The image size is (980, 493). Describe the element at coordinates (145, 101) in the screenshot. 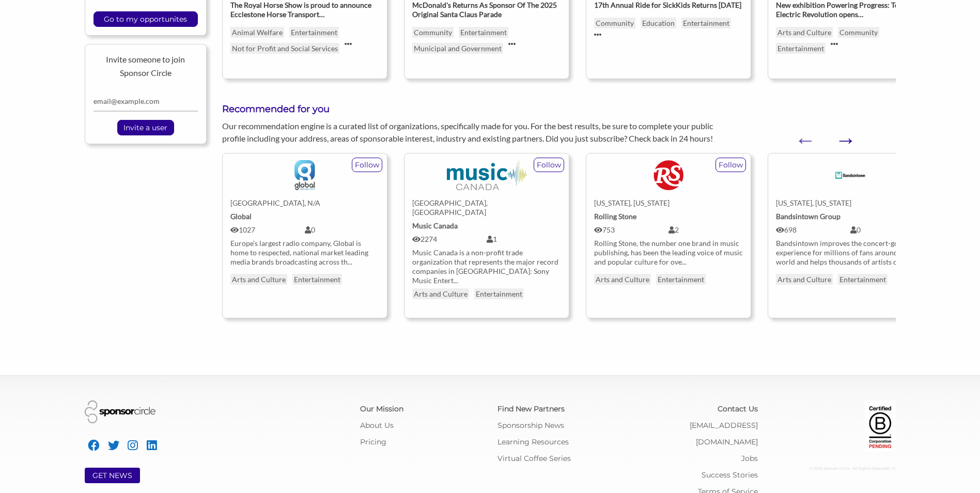

I see `input: email@example.com` at that location.